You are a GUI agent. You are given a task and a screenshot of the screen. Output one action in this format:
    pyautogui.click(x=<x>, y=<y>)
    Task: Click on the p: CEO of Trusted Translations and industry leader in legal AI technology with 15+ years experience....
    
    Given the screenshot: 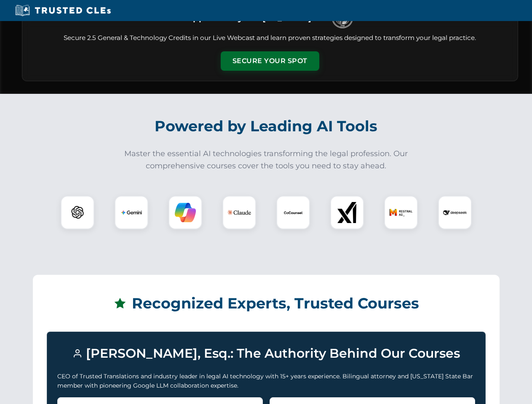 What is the action you would take?
    pyautogui.click(x=266, y=381)
    